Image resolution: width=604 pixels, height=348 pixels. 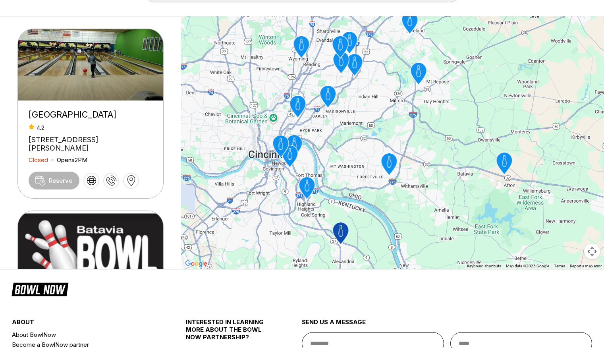 What do you see at coordinates (354, 65) in the screenshot?
I see `gmp-advanced-marker: Hoppin' Vines` at bounding box center [354, 65].